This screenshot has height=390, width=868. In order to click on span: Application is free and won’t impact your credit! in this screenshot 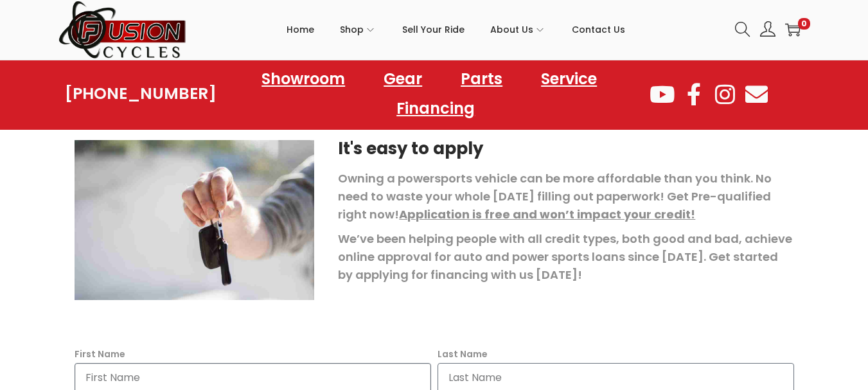, I will do `click(547, 213)`.